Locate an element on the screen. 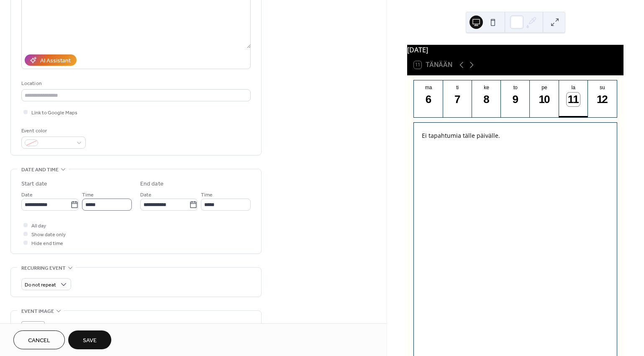  span: Event image is located at coordinates (37, 311).